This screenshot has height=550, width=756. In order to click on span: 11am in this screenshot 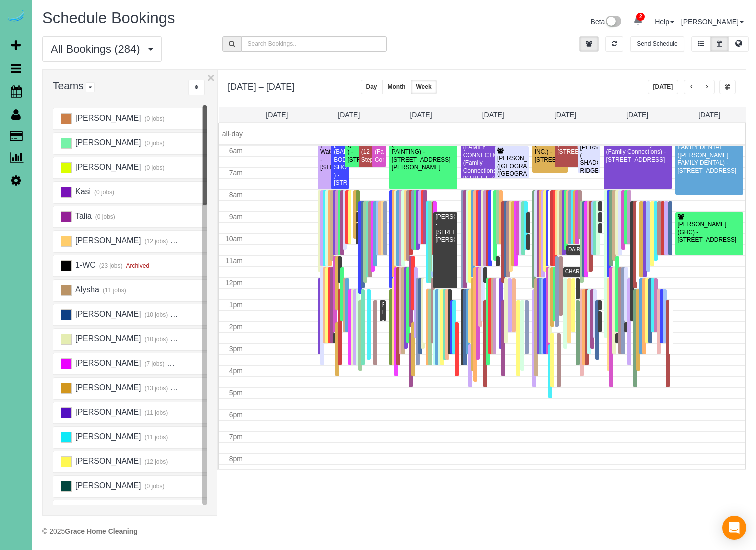, I will do `click(234, 261)`.